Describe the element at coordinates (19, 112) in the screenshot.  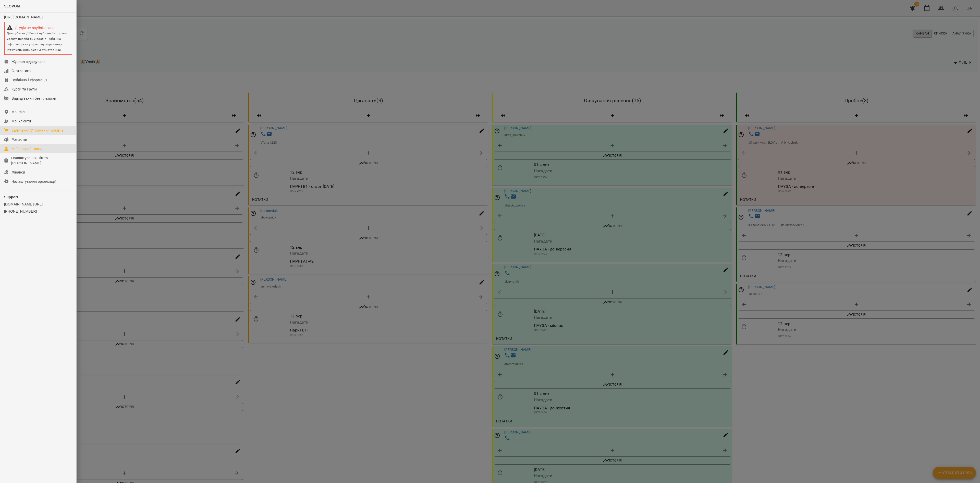
I see `div: Мої філії` at that location.